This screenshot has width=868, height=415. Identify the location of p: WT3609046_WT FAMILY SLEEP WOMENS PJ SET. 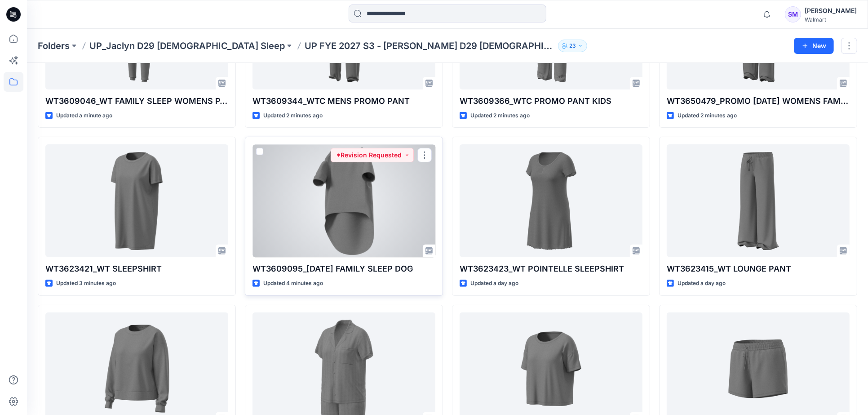
(136, 101).